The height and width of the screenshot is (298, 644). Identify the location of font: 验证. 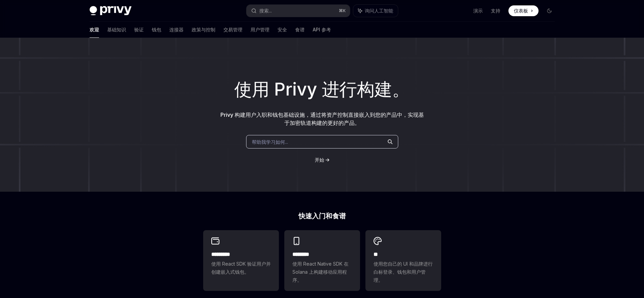
(139, 29).